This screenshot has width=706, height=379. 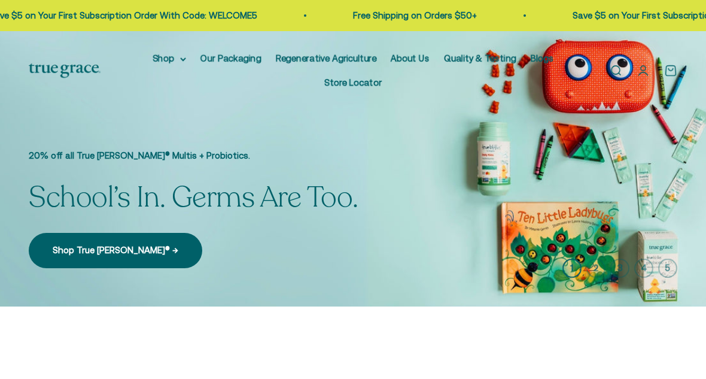 What do you see at coordinates (542, 58) in the screenshot?
I see `a: Blogs` at bounding box center [542, 58].